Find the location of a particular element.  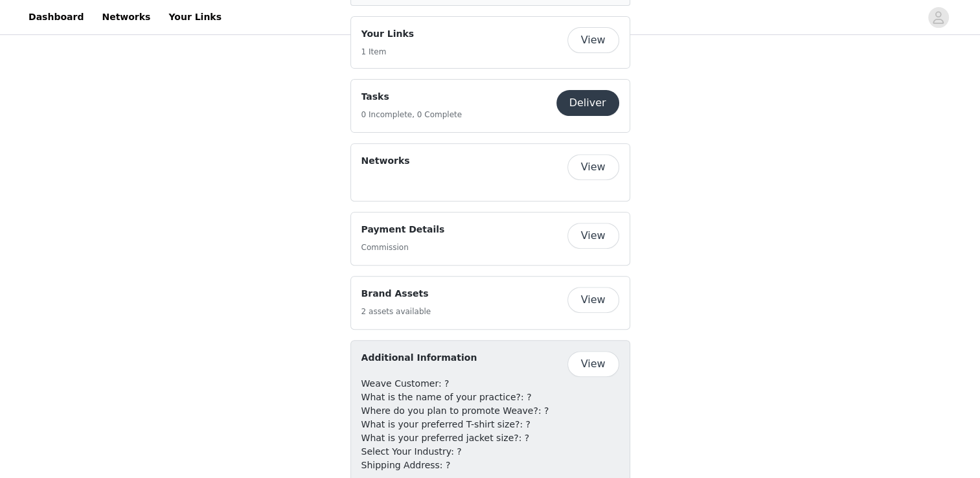

div: avatar is located at coordinates (938, 18).